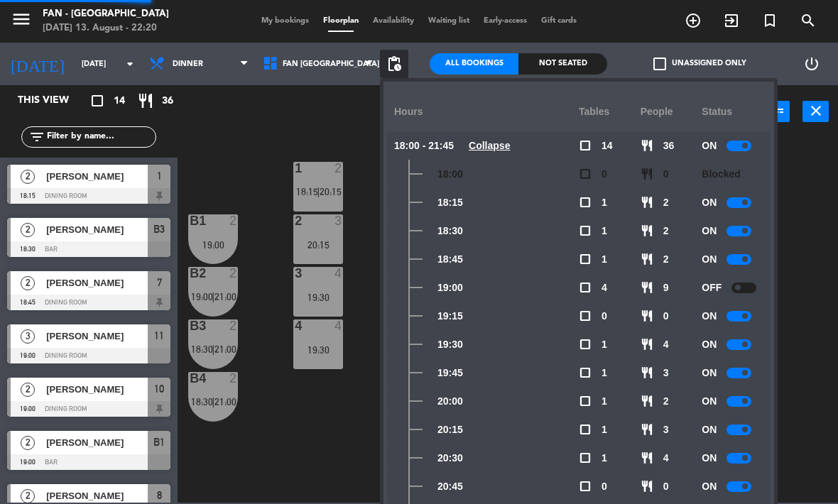 Image resolution: width=838 pixels, height=504 pixels. Describe the element at coordinates (190, 379) in the screenshot. I see `div: B4` at that location.